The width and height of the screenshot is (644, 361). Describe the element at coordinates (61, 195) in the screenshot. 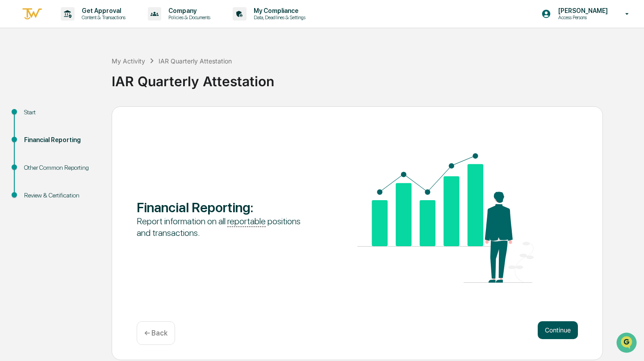

I see `div: Review & Certification` at that location.